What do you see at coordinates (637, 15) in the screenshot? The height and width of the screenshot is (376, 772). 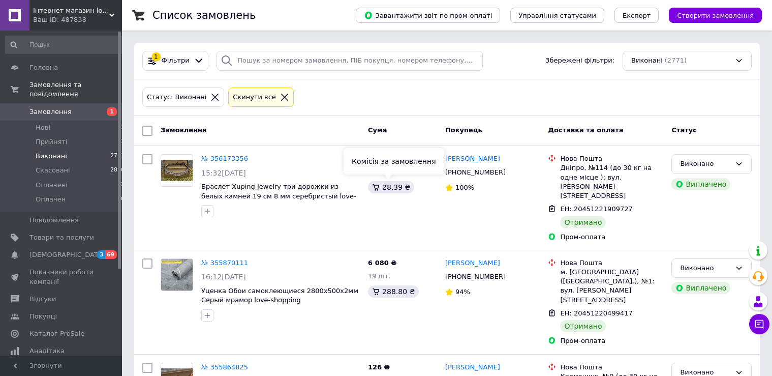 I see `span: Експорт` at bounding box center [637, 15].